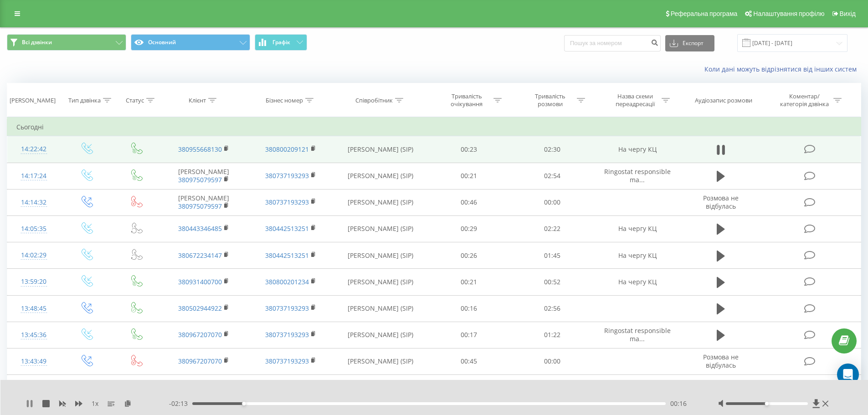 This screenshot has height=415, width=868. I want to click on div: 13:45:36, so click(34, 335).